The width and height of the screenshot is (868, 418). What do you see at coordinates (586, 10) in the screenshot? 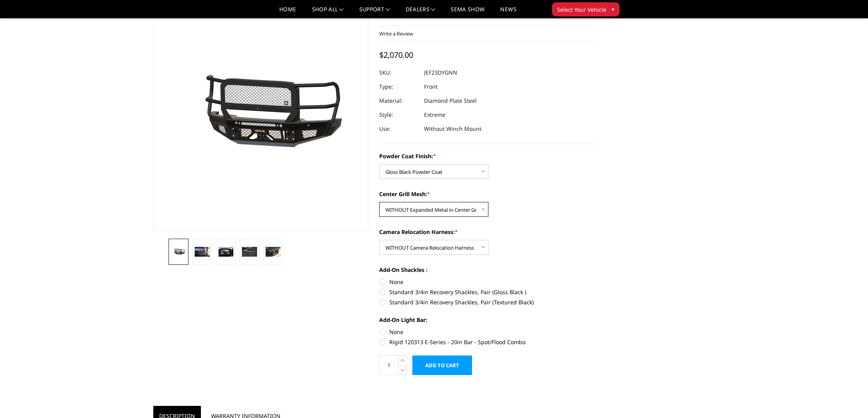
I see `button: Select Your Vehicle` at bounding box center [586, 10].